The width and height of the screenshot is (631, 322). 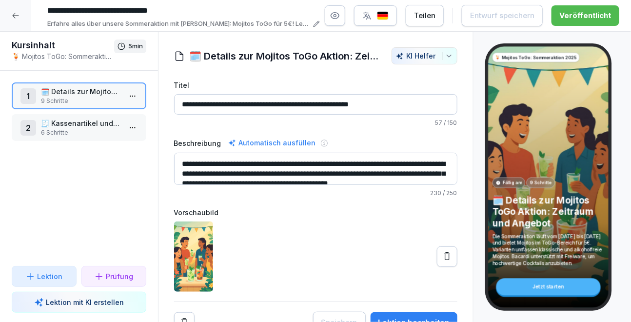 I want to click on div: 1, so click(x=28, y=96).